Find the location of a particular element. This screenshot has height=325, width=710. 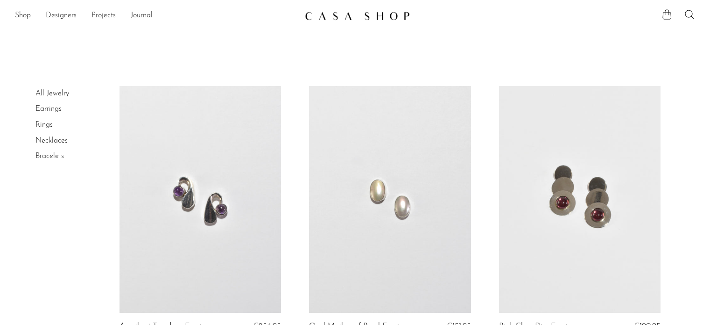

a: Projects is located at coordinates (104, 16).